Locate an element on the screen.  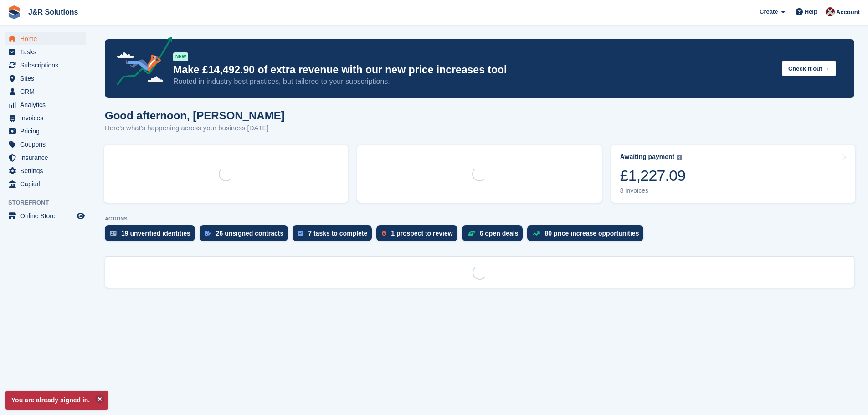
div: 26 unsigned contracts is located at coordinates (250, 233).